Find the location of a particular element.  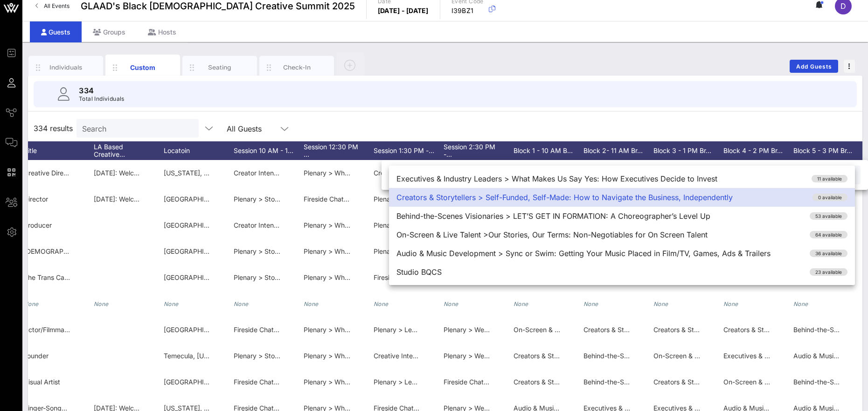

span: Add Guests is located at coordinates (814, 66).